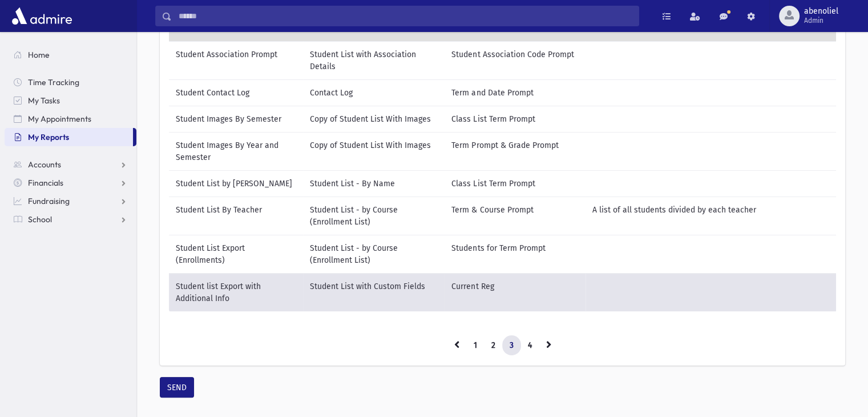  I want to click on a: My Reports, so click(69, 137).